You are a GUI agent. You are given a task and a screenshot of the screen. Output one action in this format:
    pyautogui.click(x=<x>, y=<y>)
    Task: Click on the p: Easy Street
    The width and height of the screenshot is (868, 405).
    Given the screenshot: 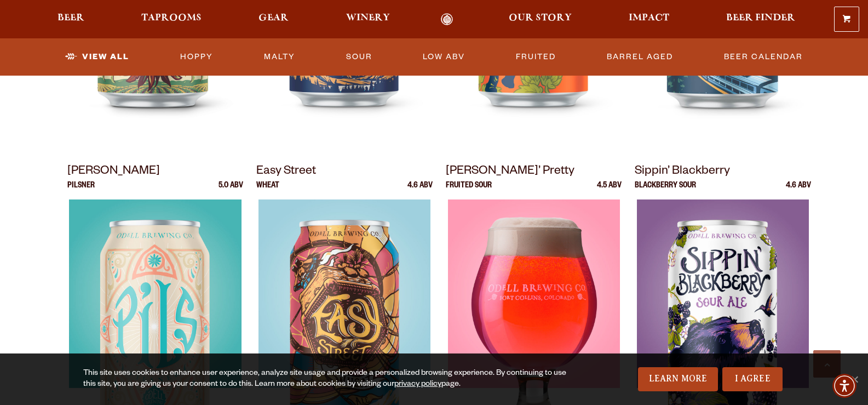 What is the action you would take?
    pyautogui.click(x=345, y=172)
    